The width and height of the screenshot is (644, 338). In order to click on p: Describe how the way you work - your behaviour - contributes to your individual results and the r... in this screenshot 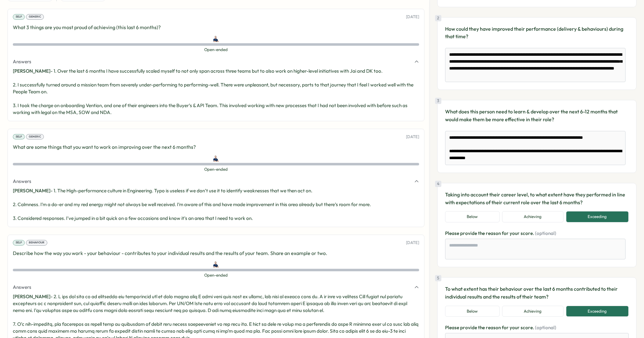, I will do `click(216, 253)`.